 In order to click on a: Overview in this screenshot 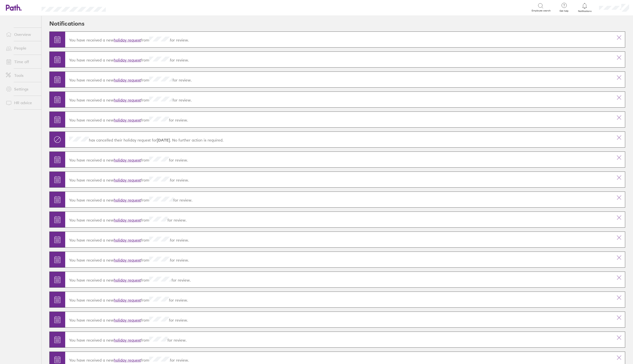, I will do `click(21, 35)`.